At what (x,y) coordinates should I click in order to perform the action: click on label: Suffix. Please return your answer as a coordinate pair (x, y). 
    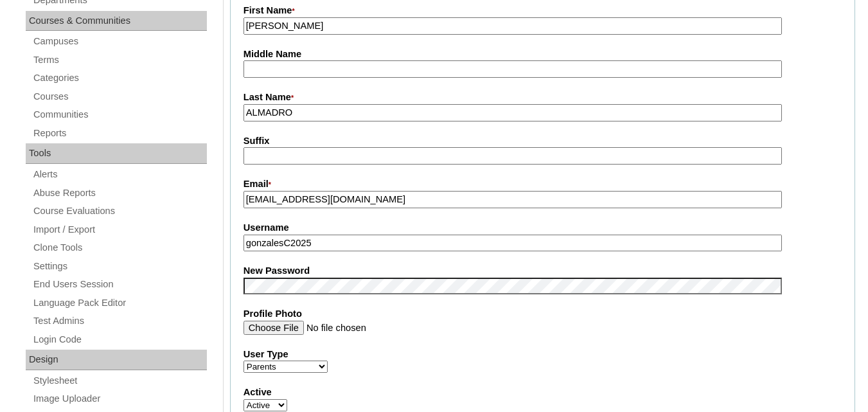
    Looking at the image, I should click on (542, 141).